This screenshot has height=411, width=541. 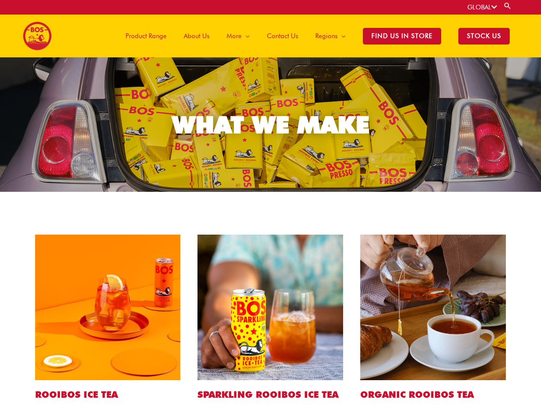 I want to click on h2: SPARKLING ROOIBOS ICE TEA, so click(x=270, y=394).